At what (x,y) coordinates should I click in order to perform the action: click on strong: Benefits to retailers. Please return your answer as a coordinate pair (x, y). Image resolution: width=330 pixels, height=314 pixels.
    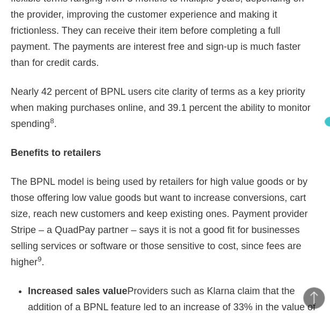
    Looking at the image, I should click on (56, 153).